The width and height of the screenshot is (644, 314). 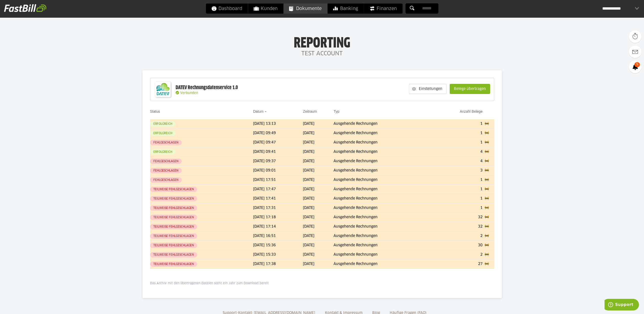 I want to click on span: Kunden, so click(x=265, y=8).